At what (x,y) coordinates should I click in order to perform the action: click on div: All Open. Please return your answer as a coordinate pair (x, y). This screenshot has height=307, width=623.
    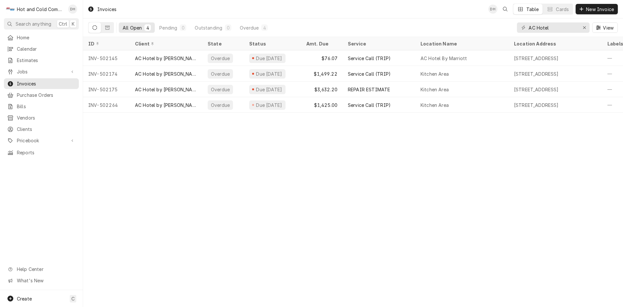
    Looking at the image, I should click on (132, 28).